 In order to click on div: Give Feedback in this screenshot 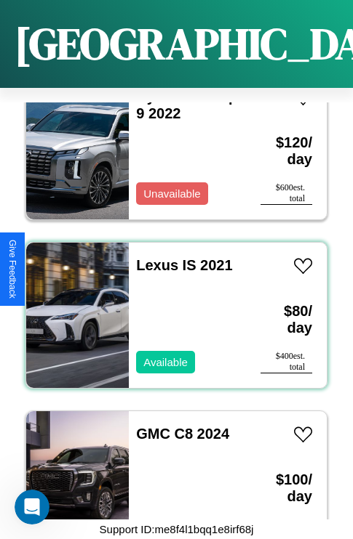, I will do `click(12, 269)`.